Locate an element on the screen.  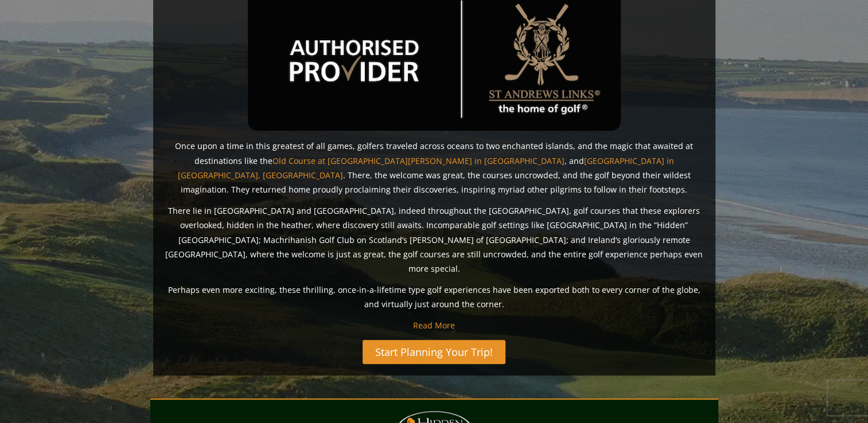
p: Perhaps even more exciting, these thrilling, once-in-a-lifetime type golf experiences have been e... is located at coordinates (434, 297).